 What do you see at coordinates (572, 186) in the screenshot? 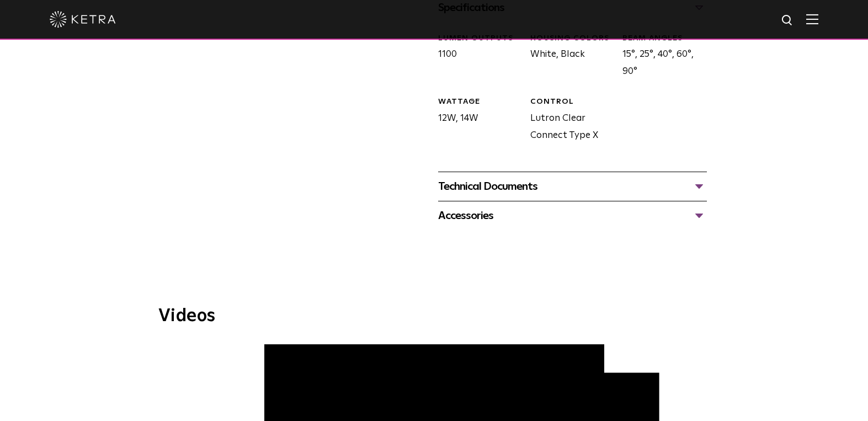
I see `div: Technical Documents` at bounding box center [572, 186].